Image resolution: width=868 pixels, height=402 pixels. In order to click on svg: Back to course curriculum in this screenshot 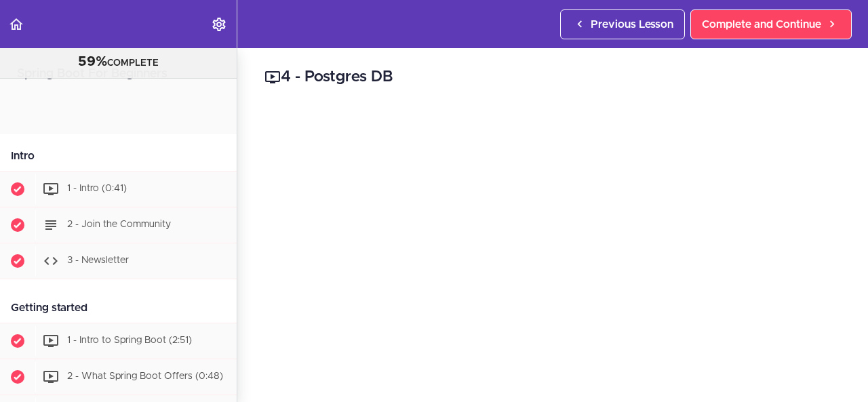, I will do `click(16, 25)`.